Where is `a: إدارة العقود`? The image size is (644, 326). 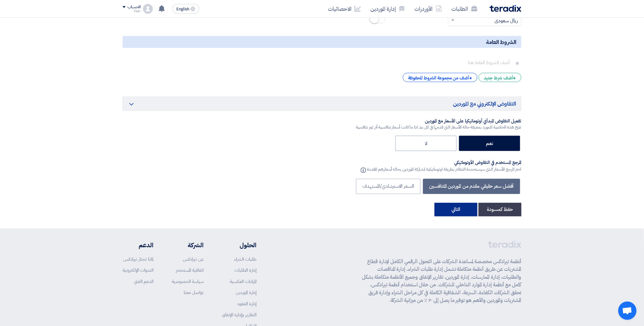
a: إدارة العقود is located at coordinates (247, 304).